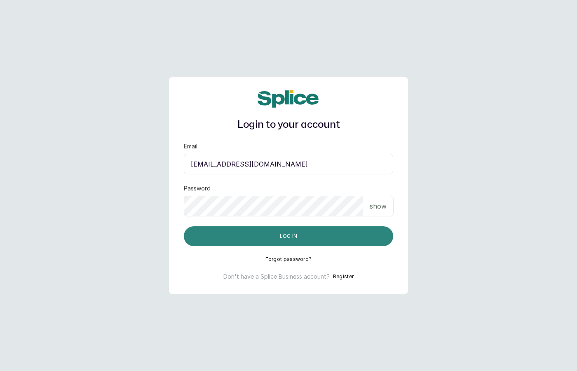 The height and width of the screenshot is (371, 577). What do you see at coordinates (289, 125) in the screenshot?
I see `h1: Login to your account` at bounding box center [289, 125].